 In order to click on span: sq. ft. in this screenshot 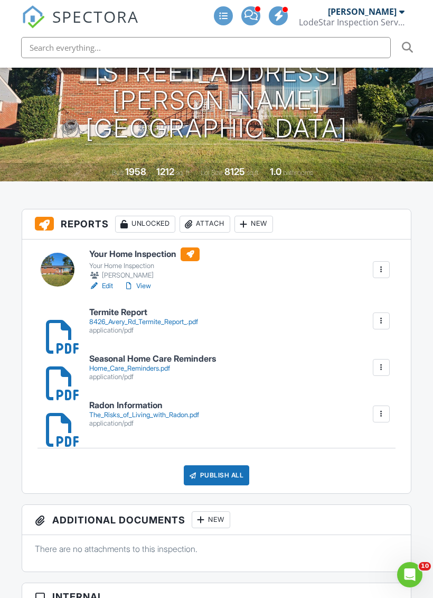, I will do `click(183, 172)`.